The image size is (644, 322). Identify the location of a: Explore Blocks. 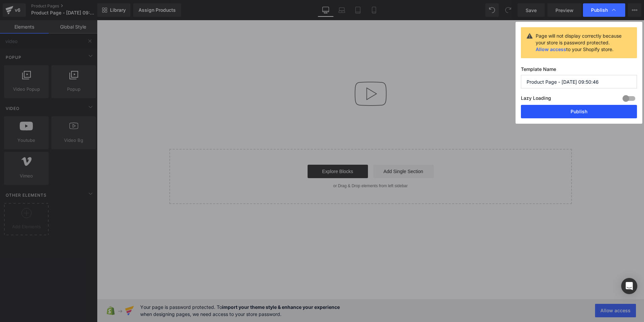
(241, 151).